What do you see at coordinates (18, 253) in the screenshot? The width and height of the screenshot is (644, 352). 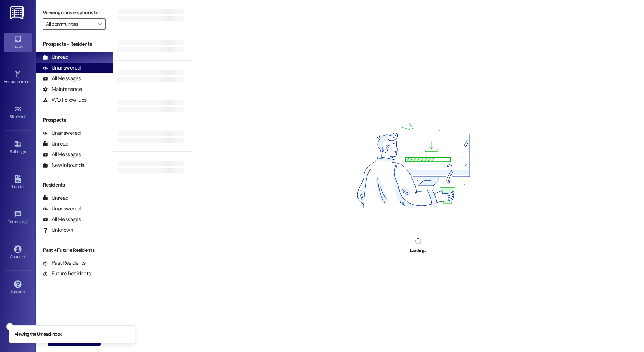 I see `a: Account` at bounding box center [18, 253].